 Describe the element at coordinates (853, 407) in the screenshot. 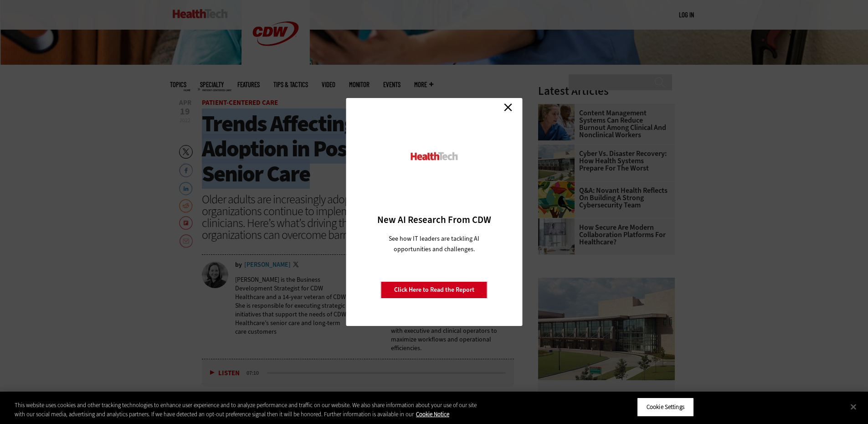

I see `button: Close` at that location.